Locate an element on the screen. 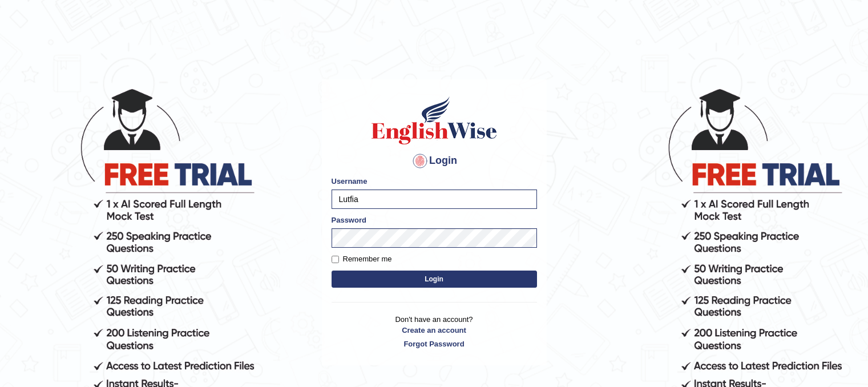  p: Don't have an account? is located at coordinates (434, 331).